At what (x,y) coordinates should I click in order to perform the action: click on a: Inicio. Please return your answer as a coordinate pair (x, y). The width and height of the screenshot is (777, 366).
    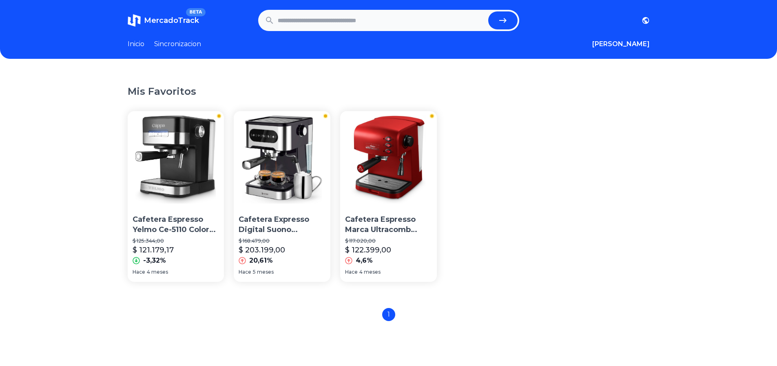
    Looking at the image, I should click on (136, 44).